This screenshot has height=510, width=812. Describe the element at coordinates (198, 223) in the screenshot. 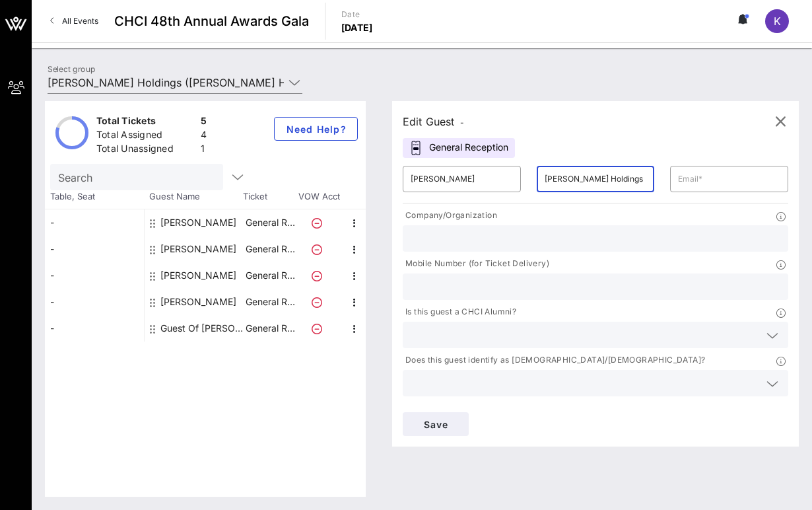

I see `div: Alondra Navarro` at that location.